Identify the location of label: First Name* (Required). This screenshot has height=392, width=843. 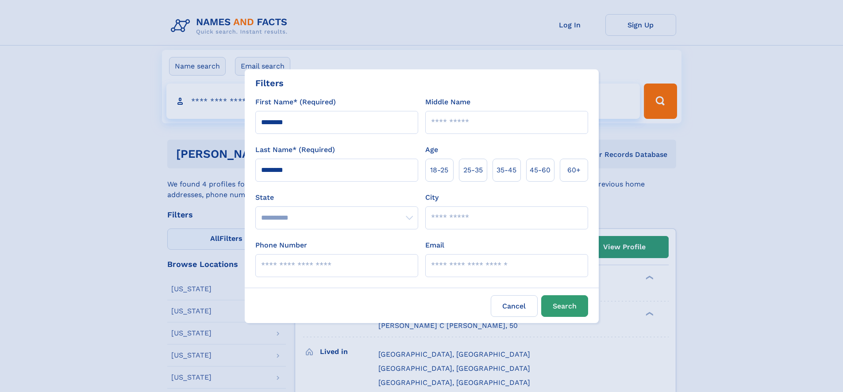
(296, 102).